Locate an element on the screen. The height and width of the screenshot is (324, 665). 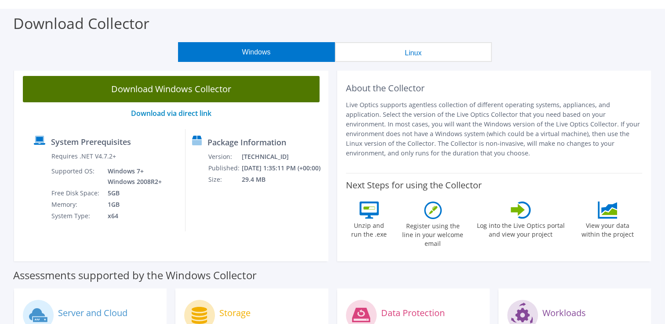
label: Next Steps for using the Collector is located at coordinates (413, 185).